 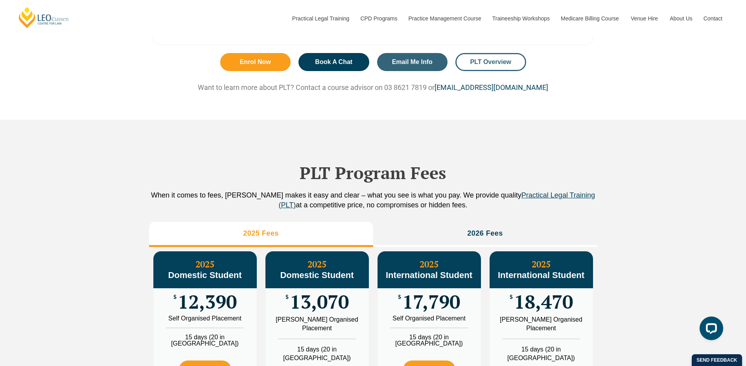 I want to click on span: Book A Chat, so click(x=333, y=62).